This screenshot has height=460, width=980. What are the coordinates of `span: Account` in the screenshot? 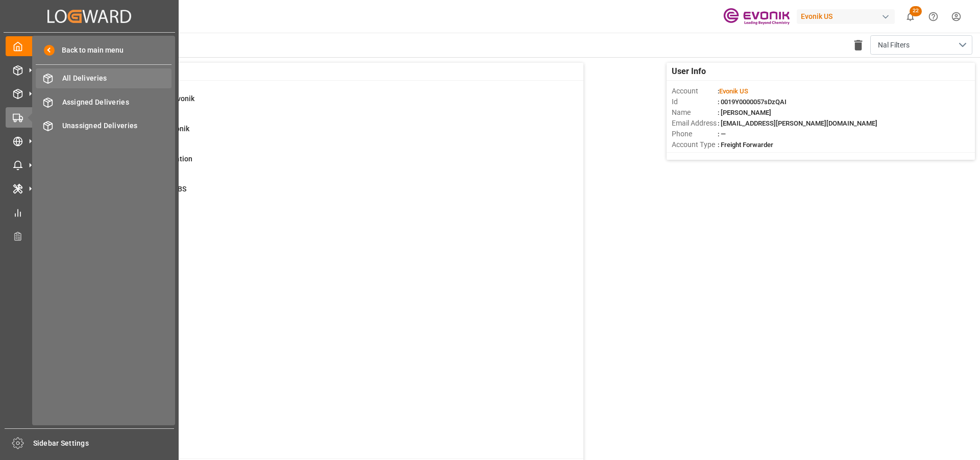 It's located at (694, 91).